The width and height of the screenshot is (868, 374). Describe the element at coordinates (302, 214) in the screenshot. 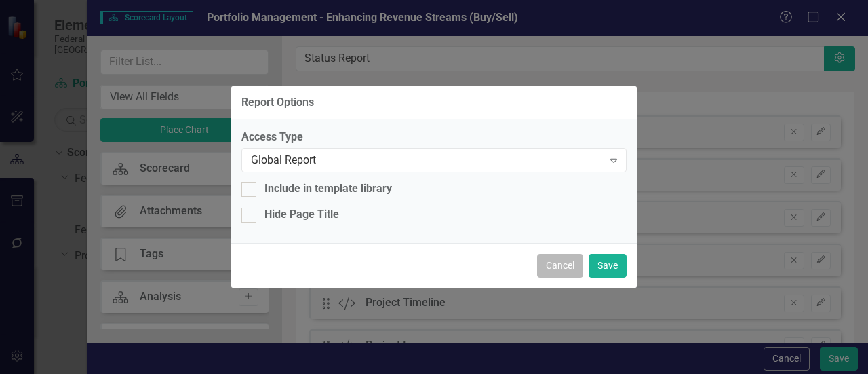

I see `div: Hide Page Title` at that location.